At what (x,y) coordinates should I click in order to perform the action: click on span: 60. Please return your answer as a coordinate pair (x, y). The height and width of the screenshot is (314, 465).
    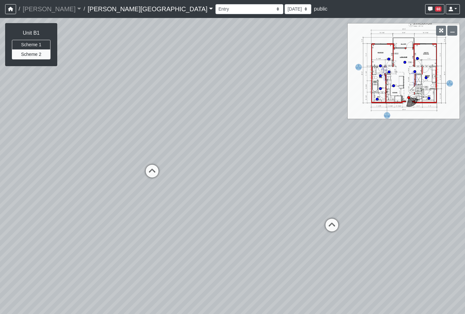
    Looking at the image, I should click on (438, 9).